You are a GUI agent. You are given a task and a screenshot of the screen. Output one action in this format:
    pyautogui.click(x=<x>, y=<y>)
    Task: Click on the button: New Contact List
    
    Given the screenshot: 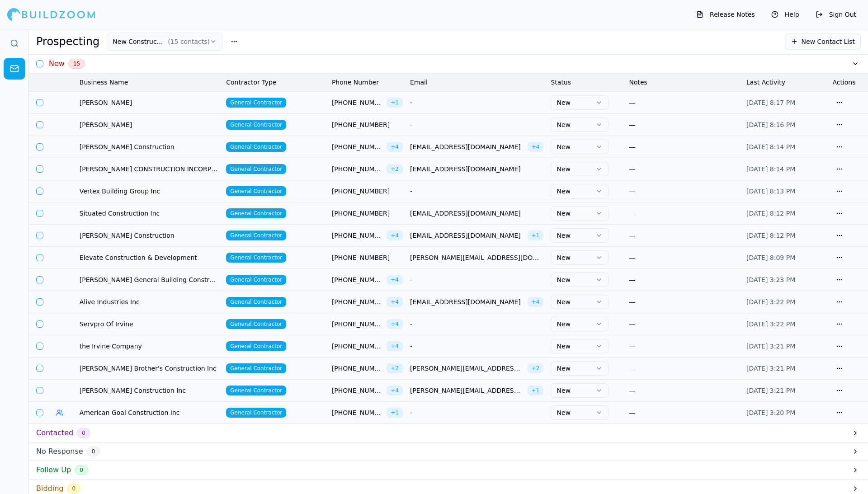 What is the action you would take?
    pyautogui.click(x=823, y=42)
    